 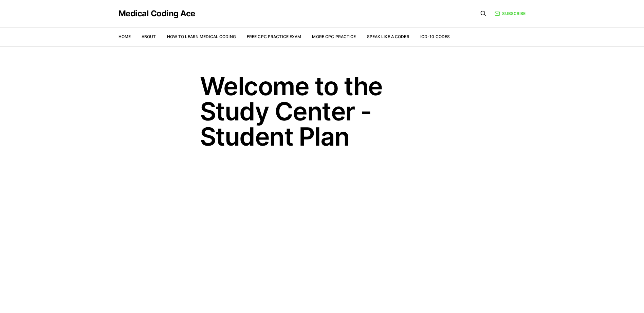 What do you see at coordinates (201, 36) in the screenshot?
I see `a: How to Learn Medical Coding` at bounding box center [201, 36].